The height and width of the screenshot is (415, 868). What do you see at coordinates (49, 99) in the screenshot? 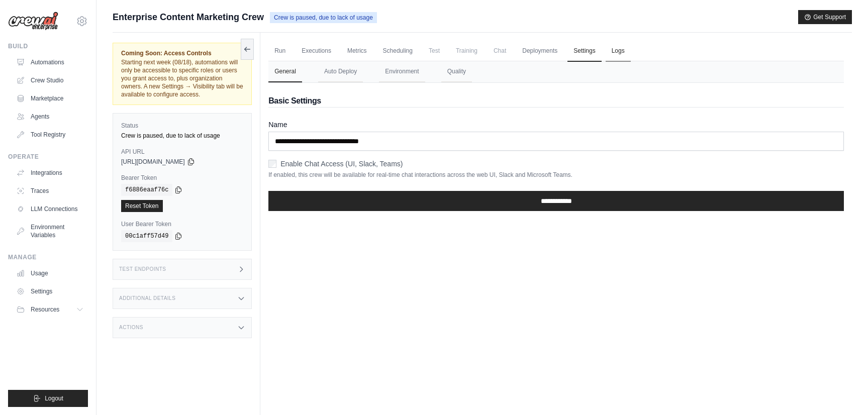
I see `a: Marketplace` at bounding box center [49, 99].